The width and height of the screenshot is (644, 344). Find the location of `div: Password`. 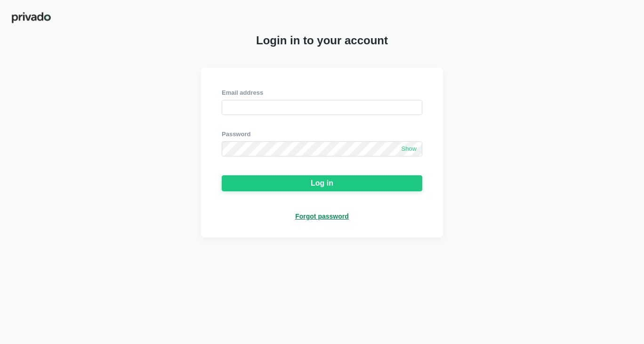

div: Password is located at coordinates (322, 134).